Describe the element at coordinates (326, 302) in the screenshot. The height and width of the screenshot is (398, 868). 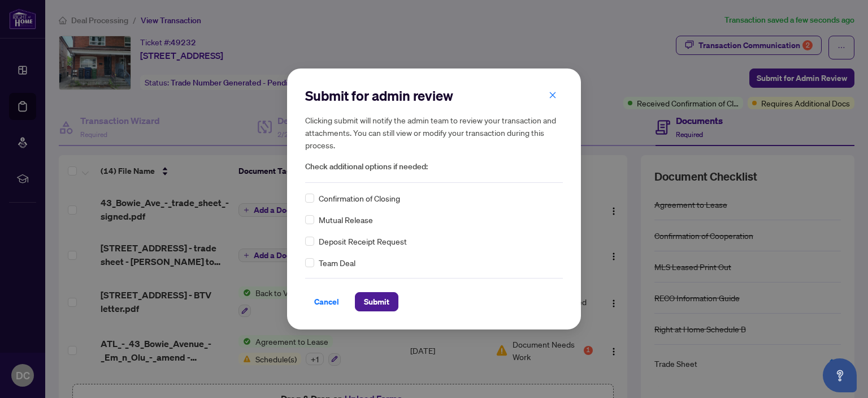
I see `span: Cancel` at that location.